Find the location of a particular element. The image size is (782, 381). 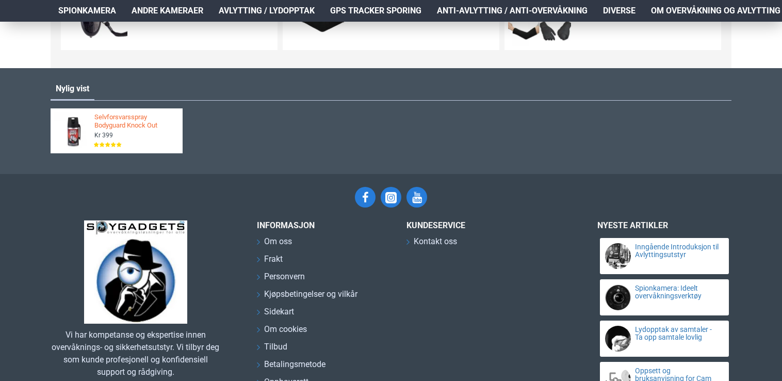

div: Vi har kompetanse og ekspertise innen overvåknings- og sikkerhetsutstyr. Vi tilbyr deg som kunde ... is located at coordinates (136, 354).